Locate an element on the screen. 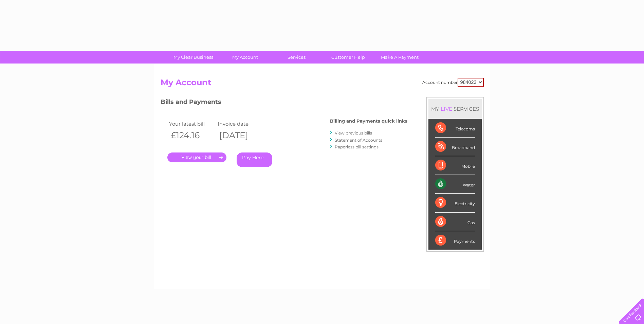 Image resolution: width=644 pixels, height=324 pixels. div: Gas is located at coordinates (455, 222).